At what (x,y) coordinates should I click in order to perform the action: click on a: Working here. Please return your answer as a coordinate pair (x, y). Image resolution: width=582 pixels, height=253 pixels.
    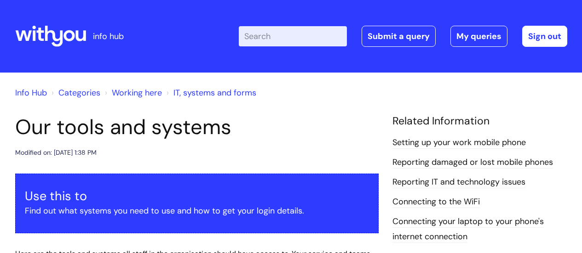
    Looking at the image, I should click on (137, 93).